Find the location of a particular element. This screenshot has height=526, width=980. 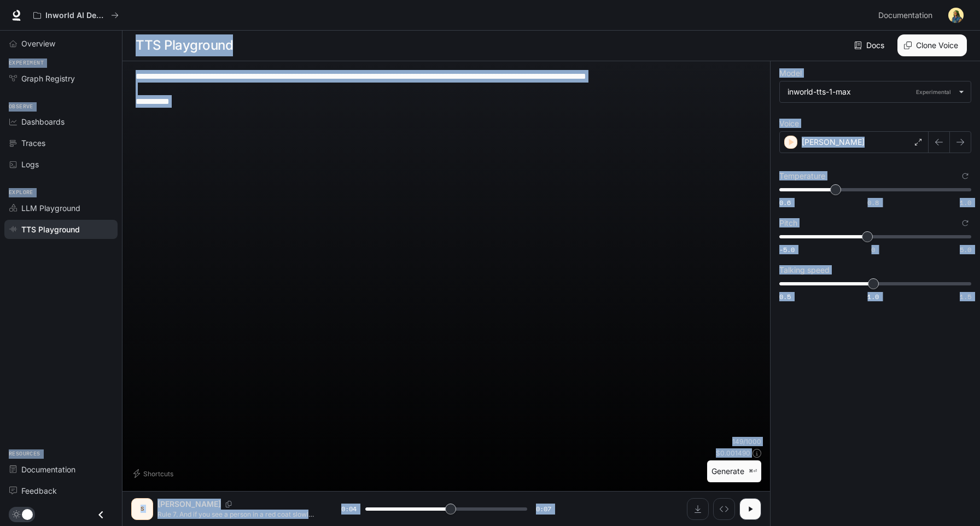

p: Pitch is located at coordinates (788, 223).